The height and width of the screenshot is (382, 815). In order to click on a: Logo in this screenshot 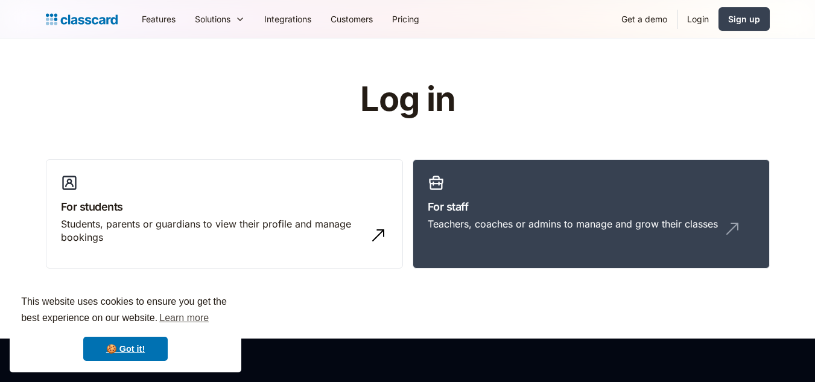, I will do `click(81, 19)`.